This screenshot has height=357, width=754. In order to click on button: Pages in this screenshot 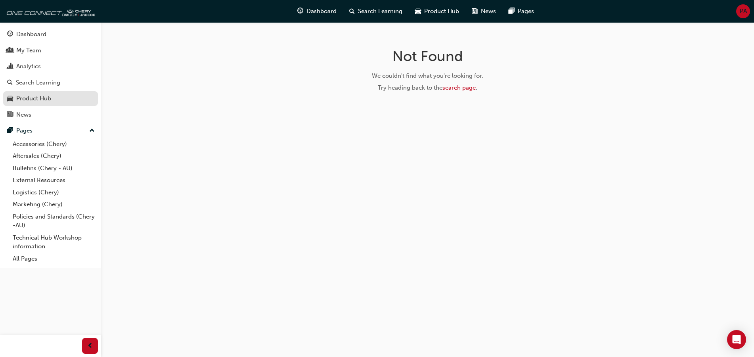, I will do `click(50, 130)`.